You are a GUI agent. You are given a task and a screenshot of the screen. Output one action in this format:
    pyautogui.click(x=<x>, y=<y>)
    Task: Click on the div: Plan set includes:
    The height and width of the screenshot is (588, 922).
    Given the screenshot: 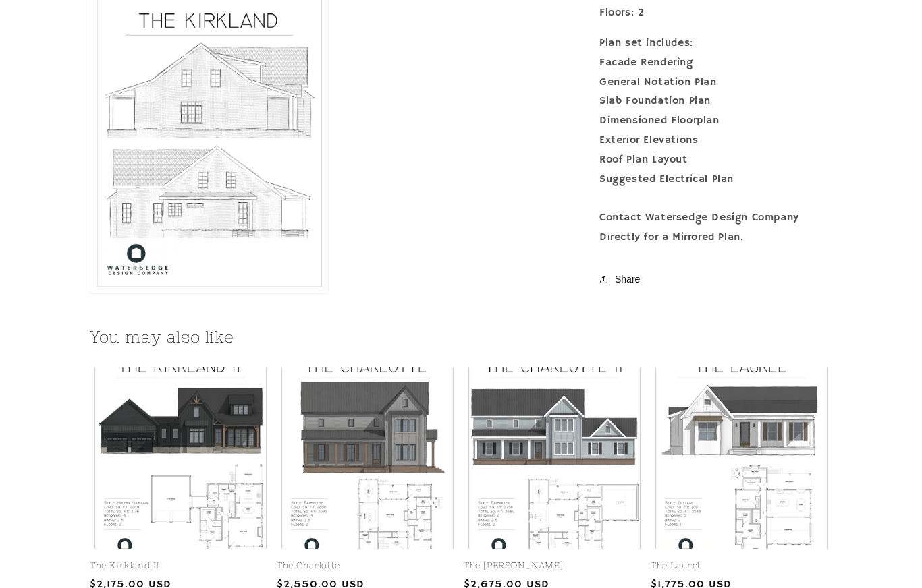 What is the action you would take?
    pyautogui.click(x=715, y=43)
    